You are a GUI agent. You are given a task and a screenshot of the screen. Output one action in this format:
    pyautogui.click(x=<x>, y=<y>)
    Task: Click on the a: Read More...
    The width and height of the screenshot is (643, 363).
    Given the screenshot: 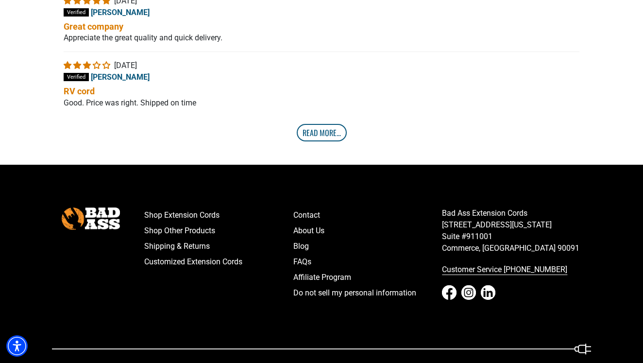 What is the action you would take?
    pyautogui.click(x=321, y=133)
    